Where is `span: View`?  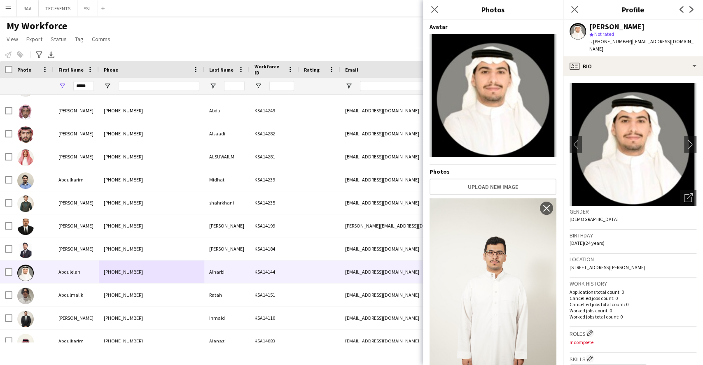 span: View is located at coordinates (12, 39).